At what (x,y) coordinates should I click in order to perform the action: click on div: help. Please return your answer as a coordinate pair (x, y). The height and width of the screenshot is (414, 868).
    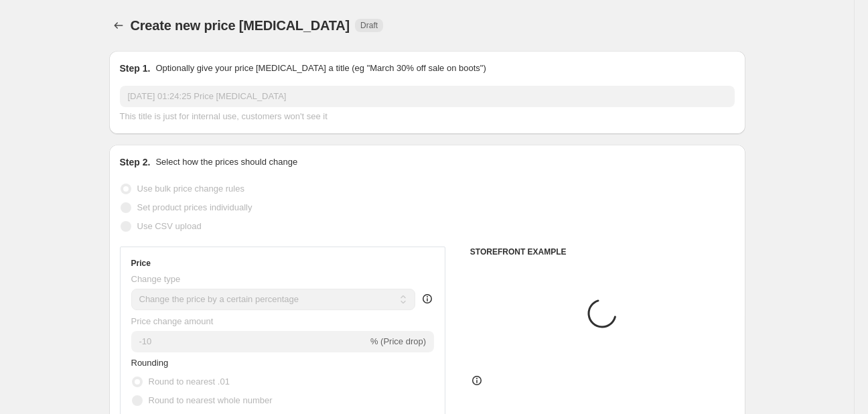
    Looking at the image, I should click on (428, 299).